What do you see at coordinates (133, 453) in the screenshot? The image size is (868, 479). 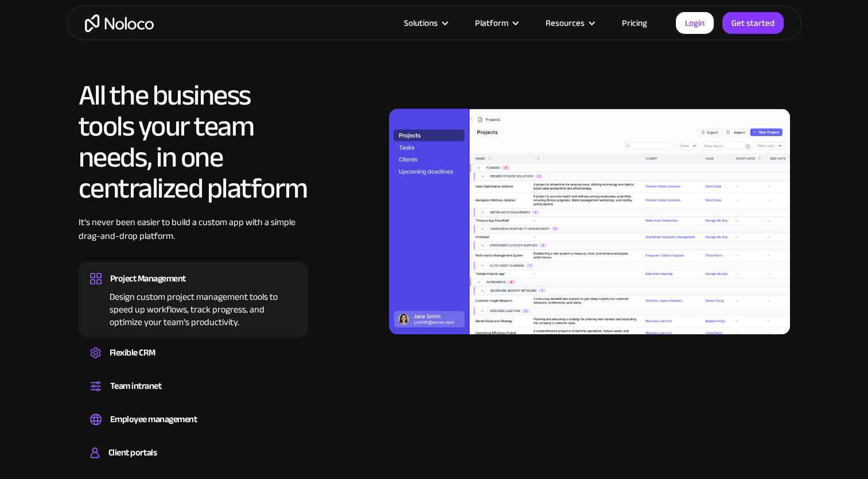 I see `div: Client portals` at bounding box center [133, 453].